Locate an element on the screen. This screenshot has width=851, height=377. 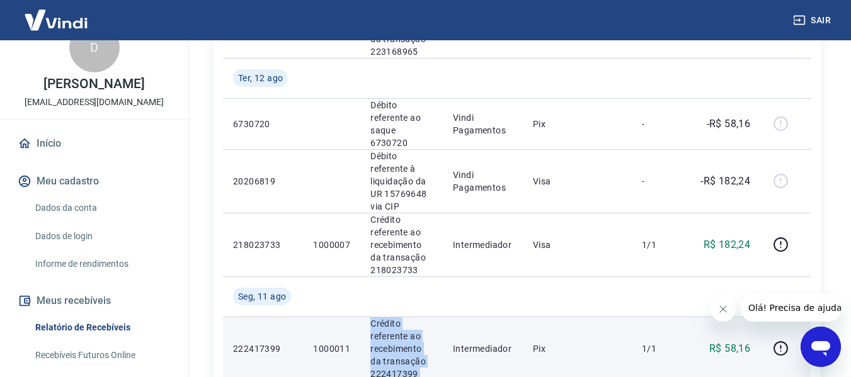
span: Seg, 11 ago is located at coordinates (262, 297).